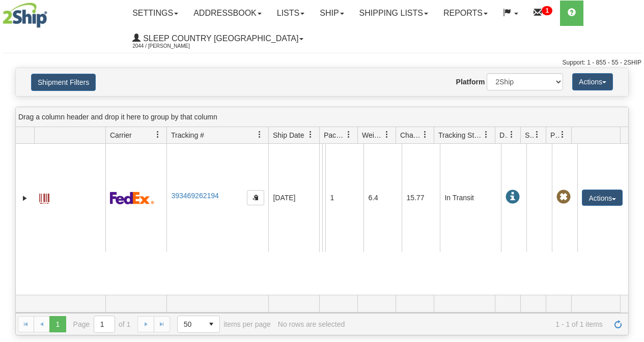 The width and height of the screenshot is (644, 342). What do you see at coordinates (619, 325) in the screenshot?
I see `a: Refresh` at bounding box center [619, 325].